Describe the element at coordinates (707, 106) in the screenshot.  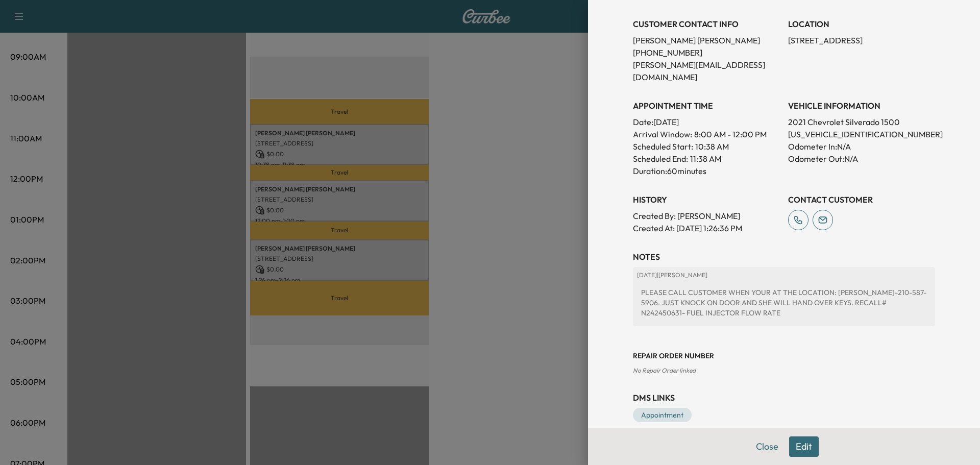
I see `h3: APPOINTMENT TIME` at that location.